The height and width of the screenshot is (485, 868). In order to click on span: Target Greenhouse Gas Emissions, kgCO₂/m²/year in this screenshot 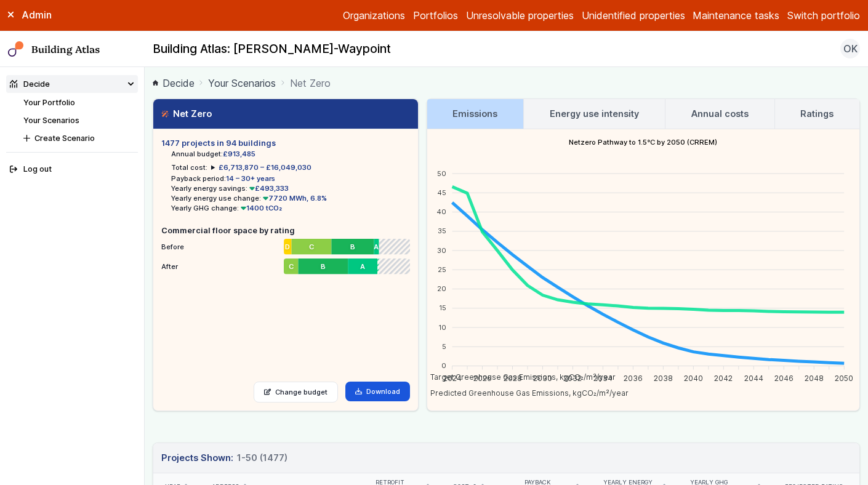, I will do `click(518, 377)`.